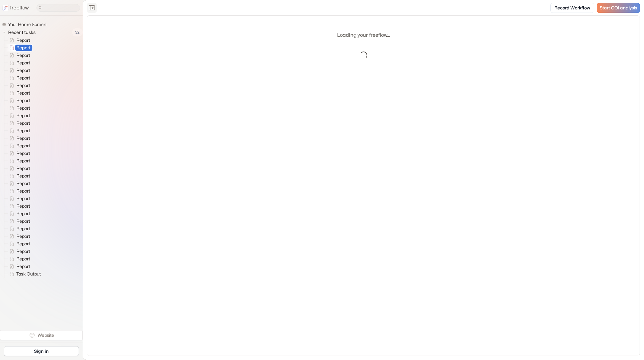 This screenshot has height=360, width=644. Describe the element at coordinates (16, 8) in the screenshot. I see `a: freeflow` at that location.